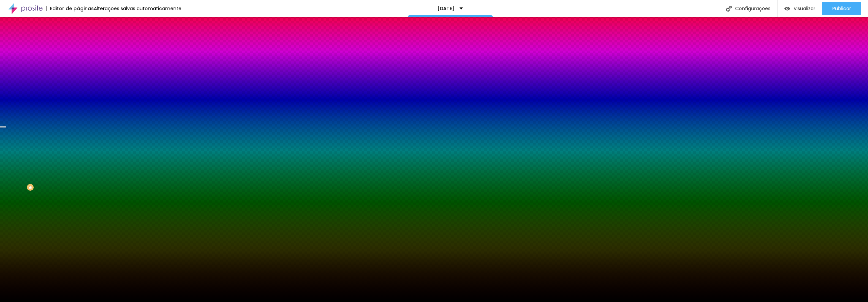  Describe the element at coordinates (804, 9) in the screenshot. I see `span: Visualizar` at that location.